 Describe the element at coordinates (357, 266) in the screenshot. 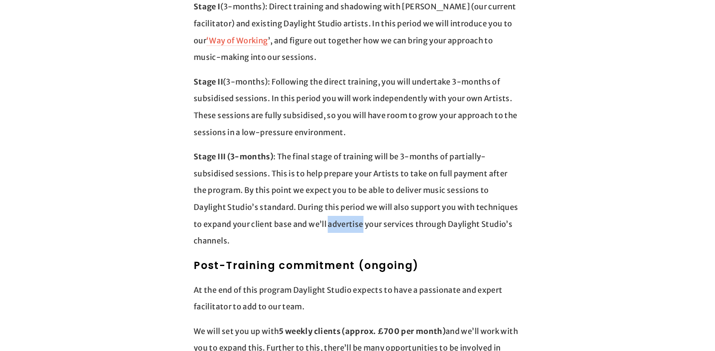

I see `h2: Post-Training commitment (ongoing)` at that location.